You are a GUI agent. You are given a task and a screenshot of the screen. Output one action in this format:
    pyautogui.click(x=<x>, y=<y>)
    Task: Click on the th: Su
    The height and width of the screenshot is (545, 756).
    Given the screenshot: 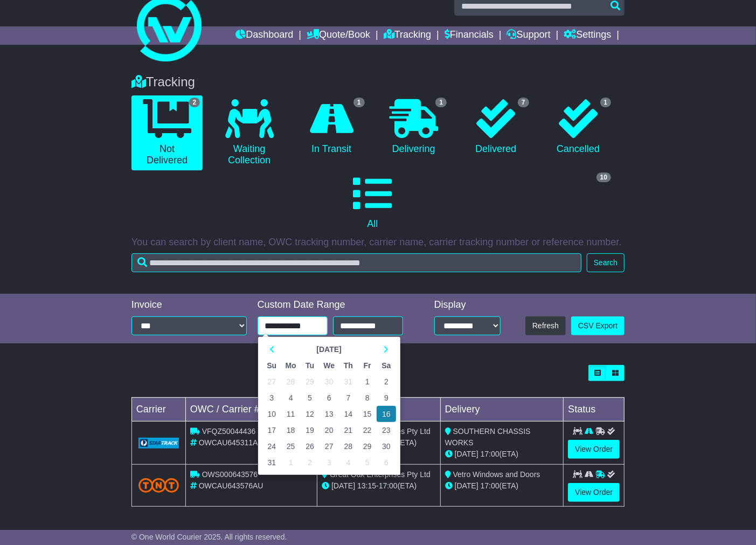 What is the action you would take?
    pyautogui.click(x=272, y=365)
    